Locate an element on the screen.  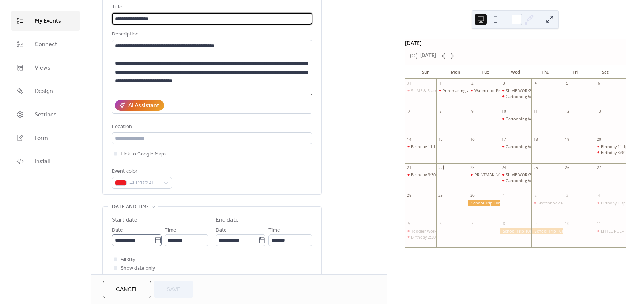
div: LITTLE PULP RE:OPENING “DOODLE/PIZZA” PARTY is located at coordinates (611, 231).